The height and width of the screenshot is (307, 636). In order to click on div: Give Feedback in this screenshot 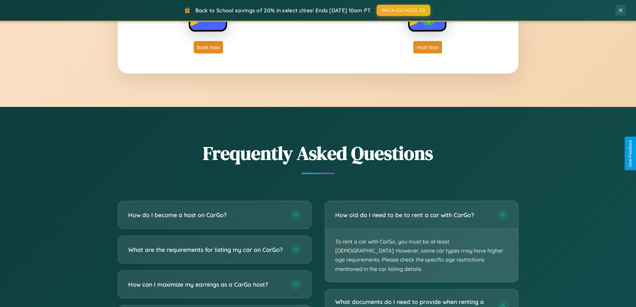, I will do `click(630, 153)`.